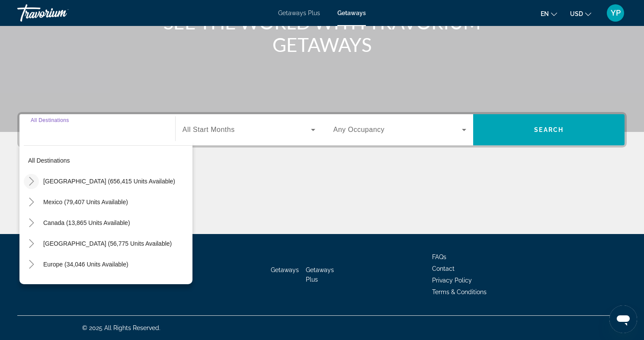 Image resolution: width=644 pixels, height=340 pixels. Describe the element at coordinates (61, 13) in the screenshot. I see `a: Travorium` at that location.